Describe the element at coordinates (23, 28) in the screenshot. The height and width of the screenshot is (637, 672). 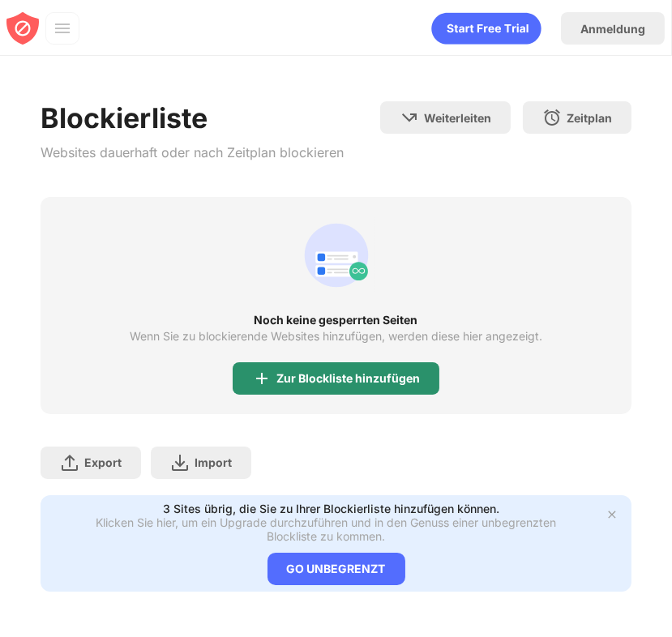
I see `img: blocksite-icon-red.svg` at that location.